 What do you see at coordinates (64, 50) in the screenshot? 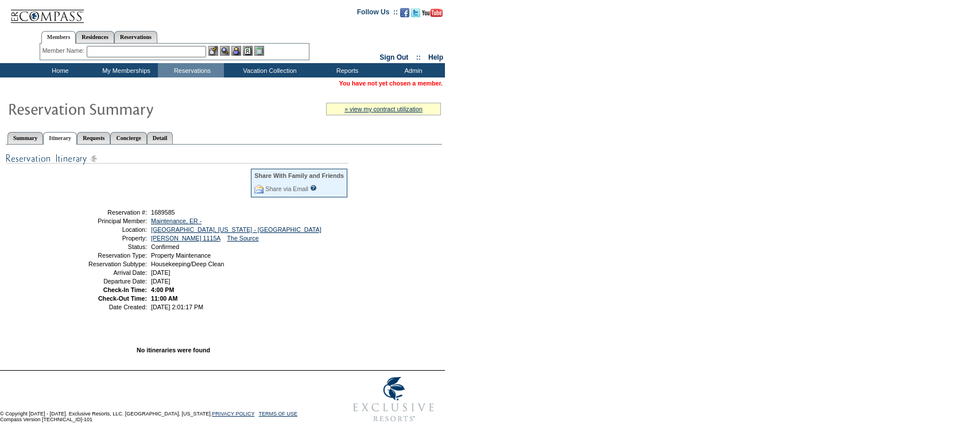
I see `div: Member Name:` at bounding box center [64, 50].